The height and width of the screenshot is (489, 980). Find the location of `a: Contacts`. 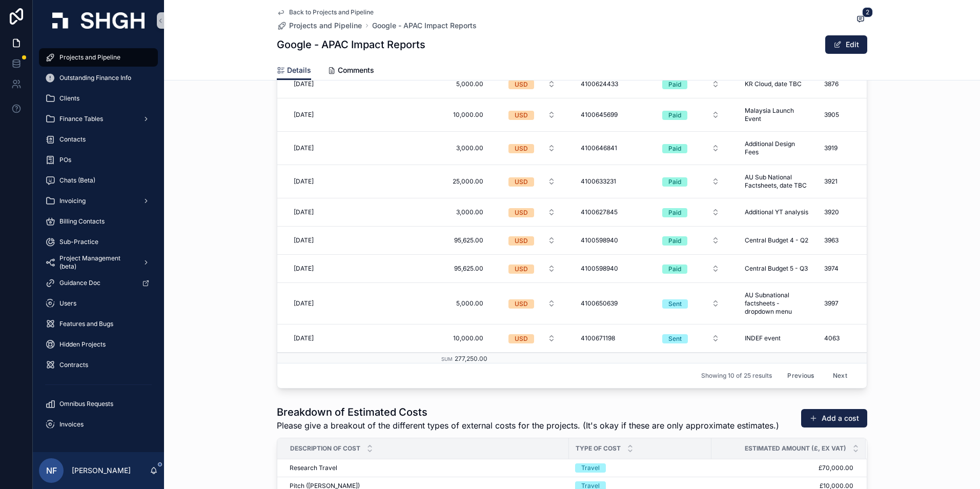

a: Contacts is located at coordinates (98, 140).